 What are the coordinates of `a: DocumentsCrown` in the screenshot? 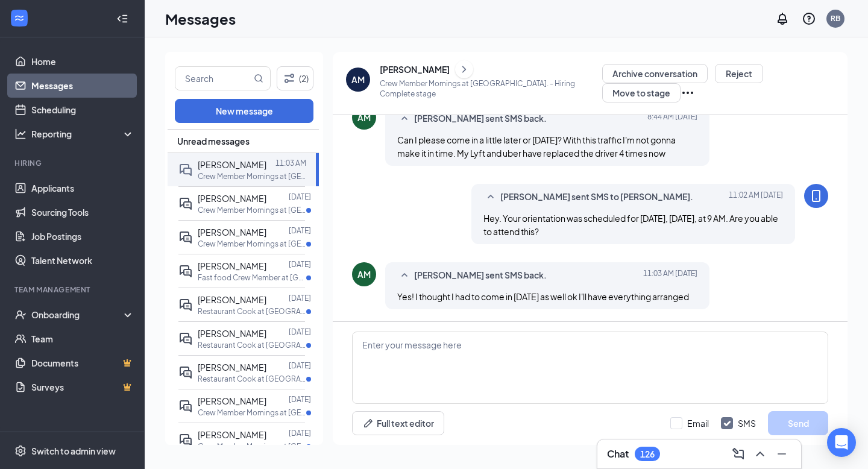 It's located at (82, 362).